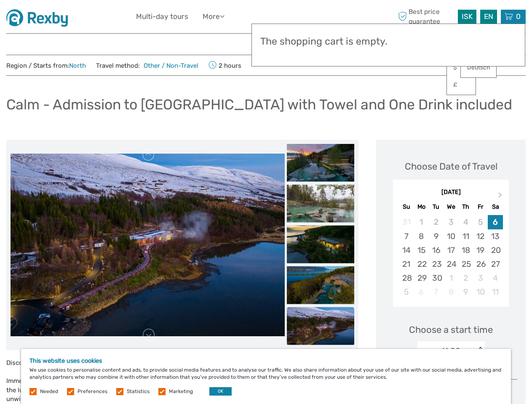 The image size is (532, 404). I want to click on img: b3da3ca1c345496f86ffefc6339e8092_slider_thumbnail.jpg, so click(320, 285).